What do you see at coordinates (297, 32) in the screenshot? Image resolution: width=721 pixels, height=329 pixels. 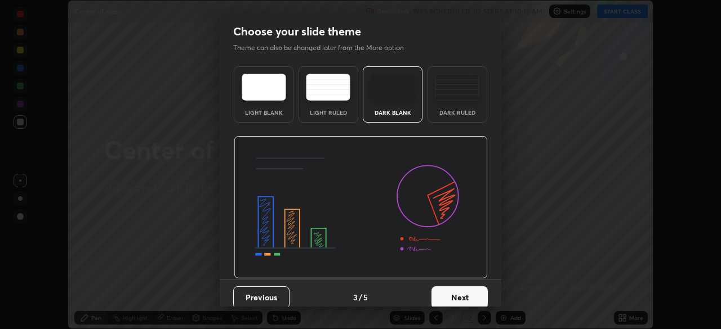 I see `h2: Choose your slide theme` at bounding box center [297, 32].